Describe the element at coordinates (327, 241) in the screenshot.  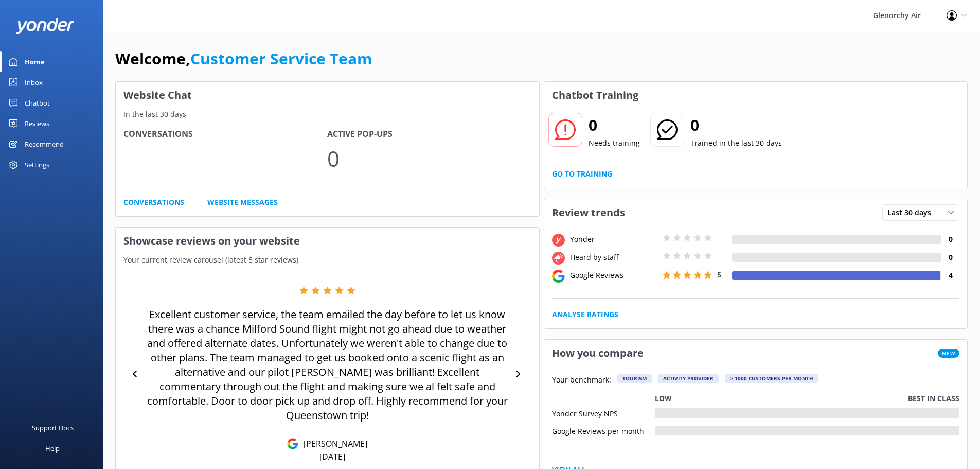
I see `h3: Showcase reviews on your website` at that location.